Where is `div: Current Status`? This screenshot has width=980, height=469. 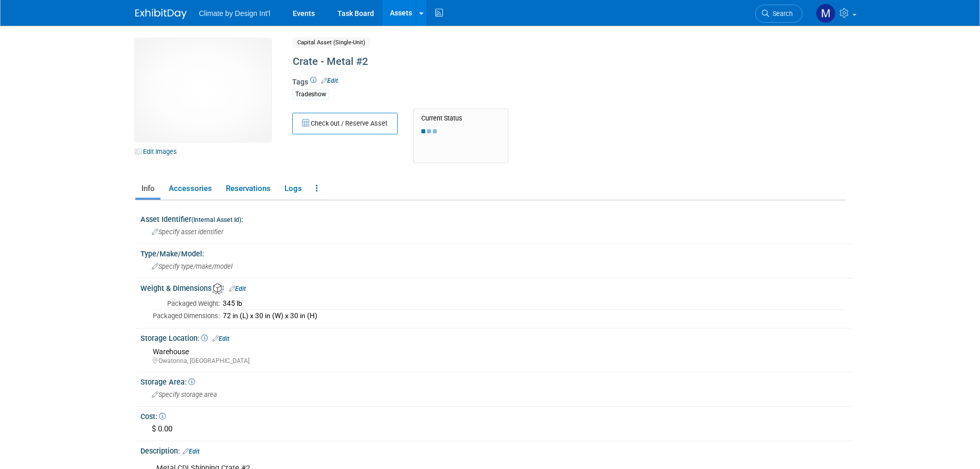 div: Current Status is located at coordinates (460, 118).